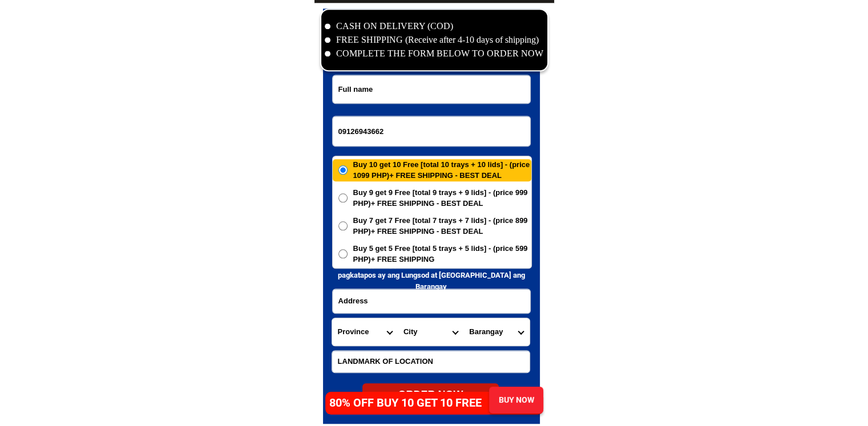 This screenshot has height=426, width=868. I want to click on span: Buy 5 get 5 Free [total 5 trays + 5 lids] - (price 599 PHP)+ FREE SHIPPING, so click(442, 253).